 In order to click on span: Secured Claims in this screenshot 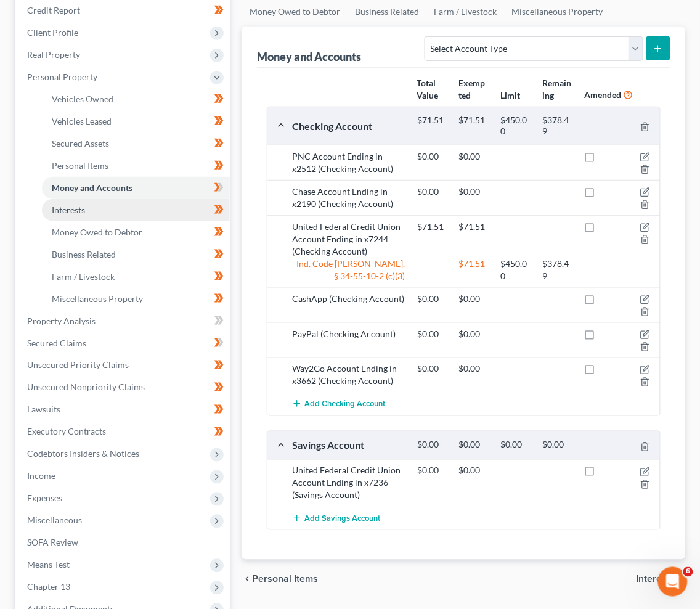, I will do `click(57, 343)`.